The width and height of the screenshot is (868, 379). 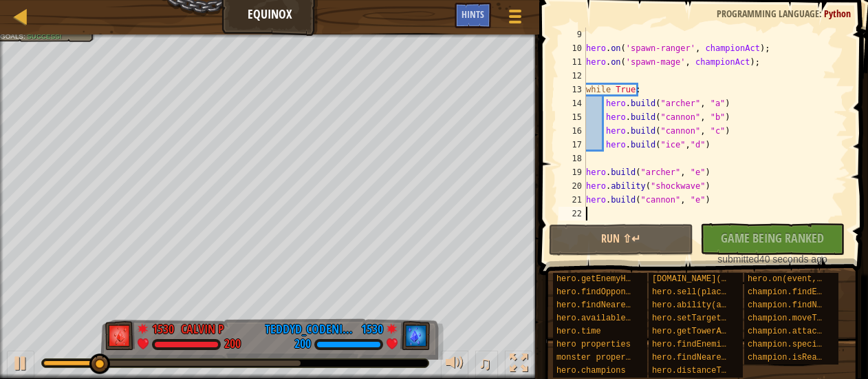 What do you see at coordinates (772, 259) in the screenshot?
I see `div: 40 seconds ago` at bounding box center [772, 259].